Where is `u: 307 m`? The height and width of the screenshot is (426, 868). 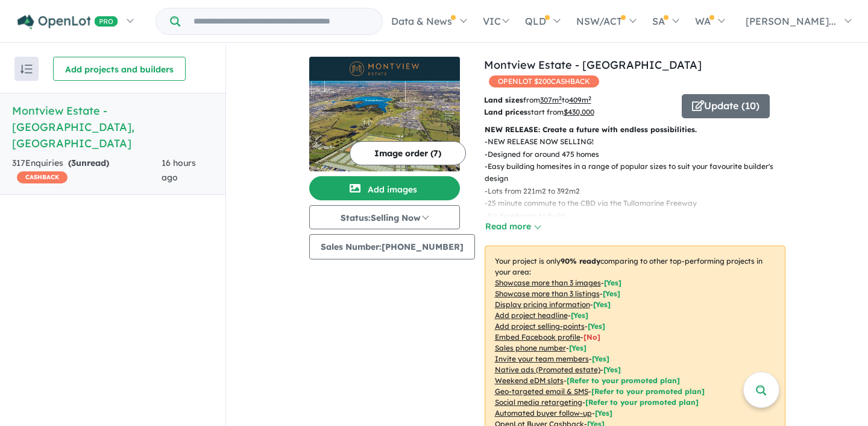
u: 307 m is located at coordinates (550, 99).